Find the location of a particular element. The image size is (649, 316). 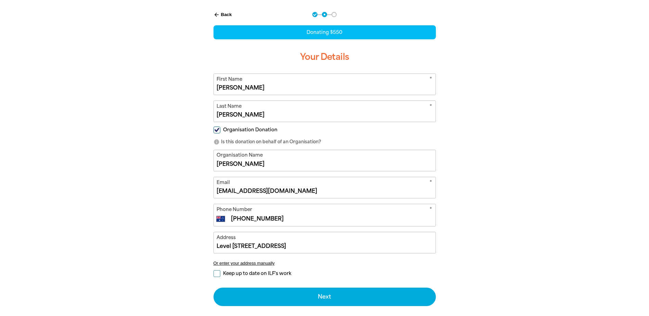

button: Back is located at coordinates (223, 15).